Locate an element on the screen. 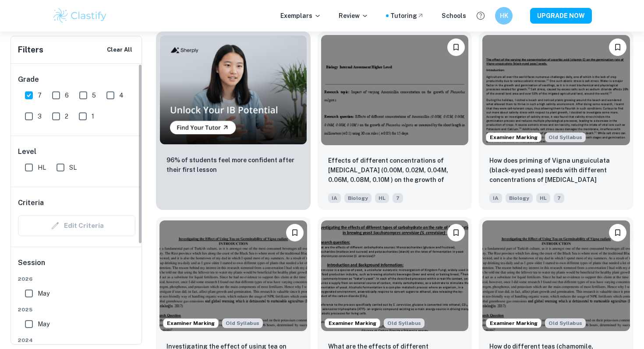 The height and width of the screenshot is (349, 644). button: Help and Feedback is located at coordinates (481, 16).